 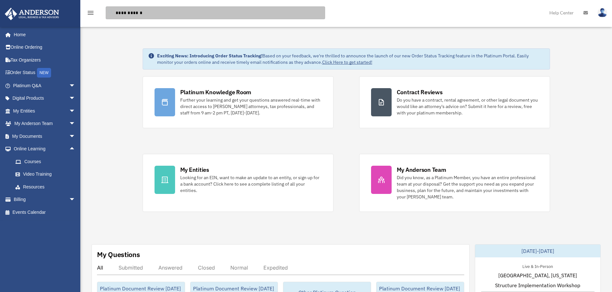 What do you see at coordinates (238, 102) in the screenshot?
I see `a: Platinum Knowledge Room Further your learning and get your questions answered real-time with dire...` at bounding box center [238, 102].